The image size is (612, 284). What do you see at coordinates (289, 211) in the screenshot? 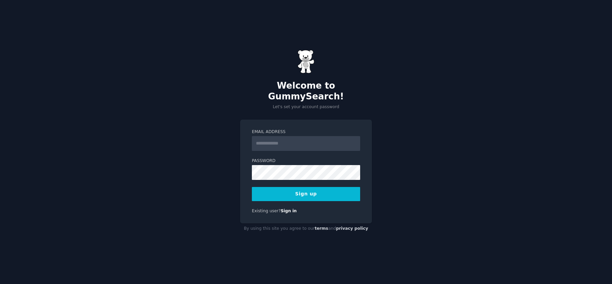
I see `a: Sign in` at bounding box center [289, 211].